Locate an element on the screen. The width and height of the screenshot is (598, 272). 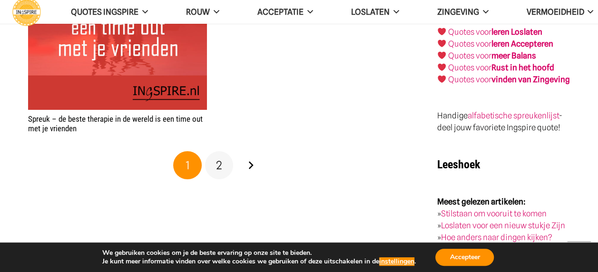
strong: vinden van Zingeving is located at coordinates (530, 79).